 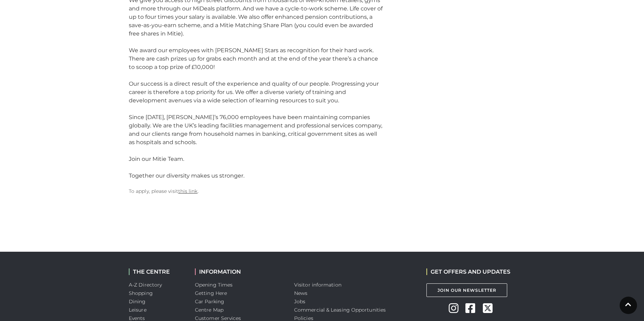 What do you see at coordinates (256, 159) in the screenshot?
I see `div: Join our Mitie Team.` at bounding box center [256, 159].